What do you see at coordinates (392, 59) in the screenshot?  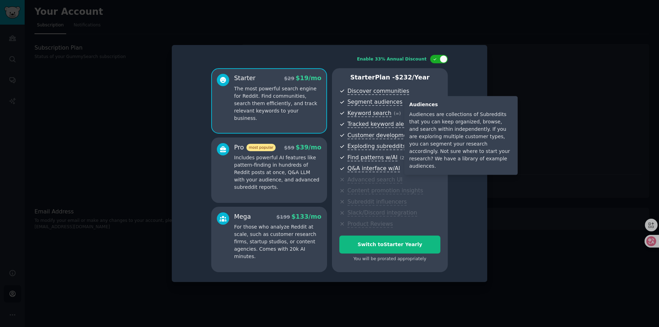 I see `div: Enable 33% Annual Discount` at bounding box center [392, 59].